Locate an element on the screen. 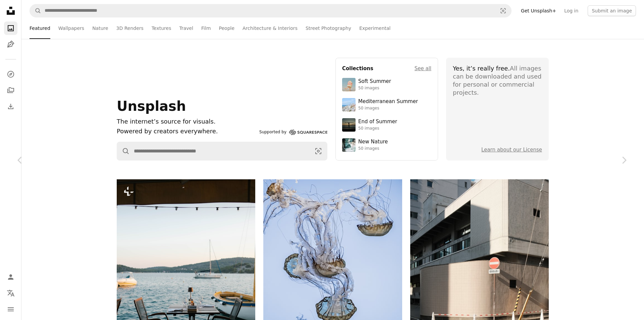  a: Wallpapers is located at coordinates (71, 28).